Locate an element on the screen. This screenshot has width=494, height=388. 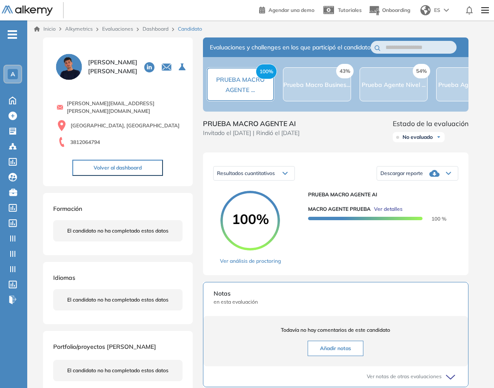
img: Ícono de flecha is located at coordinates (439, 137).